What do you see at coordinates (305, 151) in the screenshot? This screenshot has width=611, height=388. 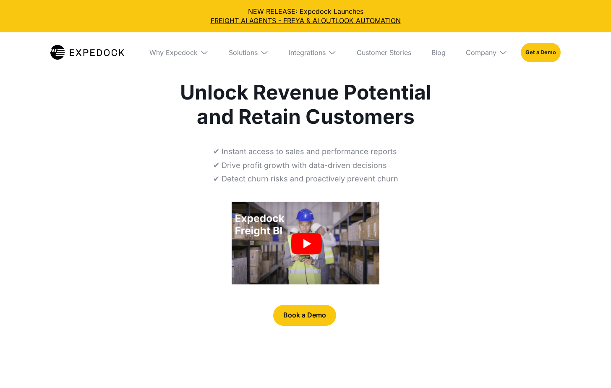 I see `p: ✔ Instant access to sales and performance reports` at bounding box center [305, 151].